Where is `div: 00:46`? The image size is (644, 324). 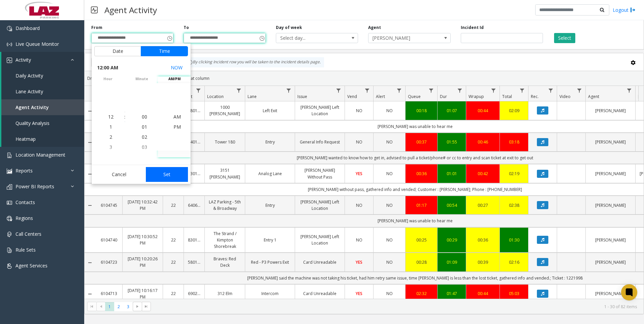 div: 00:46 is located at coordinates (483, 142).